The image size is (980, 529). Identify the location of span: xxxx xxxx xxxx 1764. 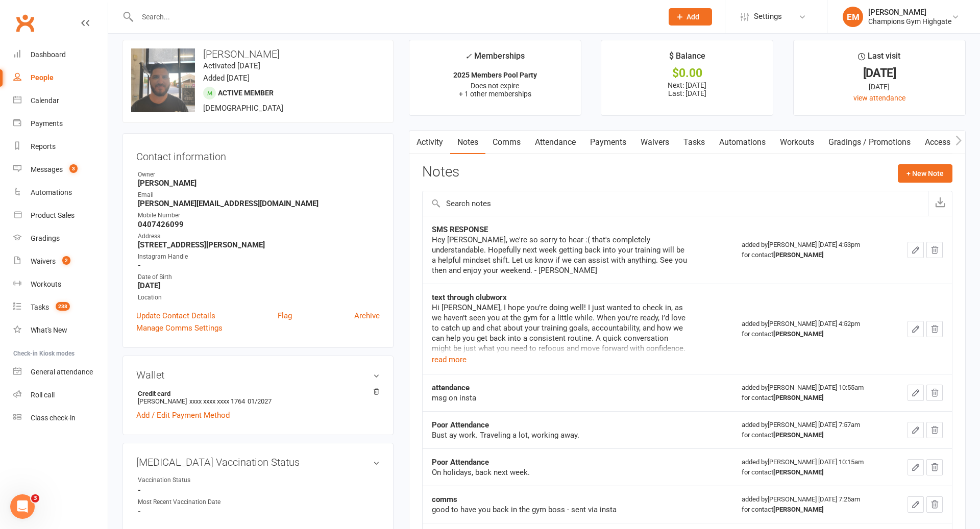
(217, 401).